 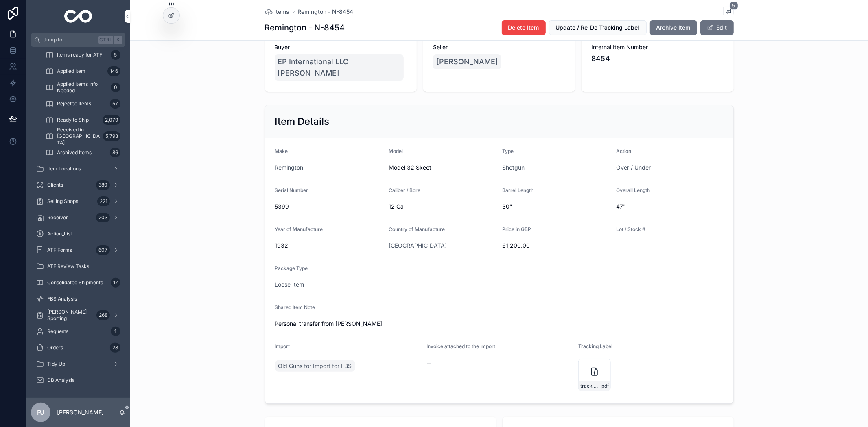 I want to click on span: 5399, so click(x=328, y=207).